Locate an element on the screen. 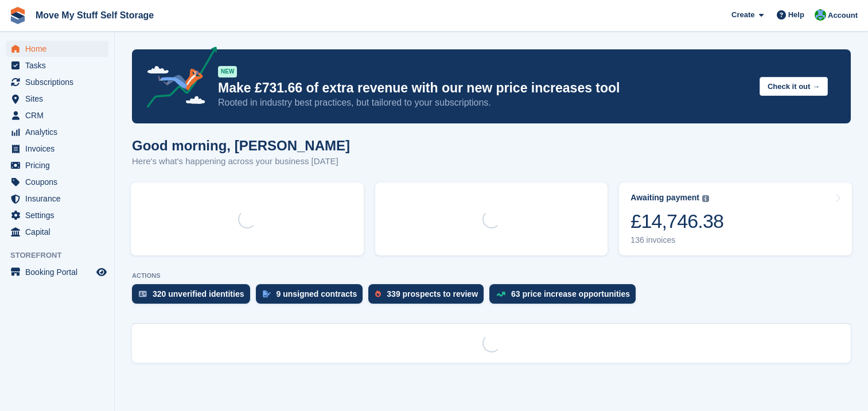 The height and width of the screenshot is (411, 868). a: Move My Stuff Self Storage is located at coordinates (94, 15).